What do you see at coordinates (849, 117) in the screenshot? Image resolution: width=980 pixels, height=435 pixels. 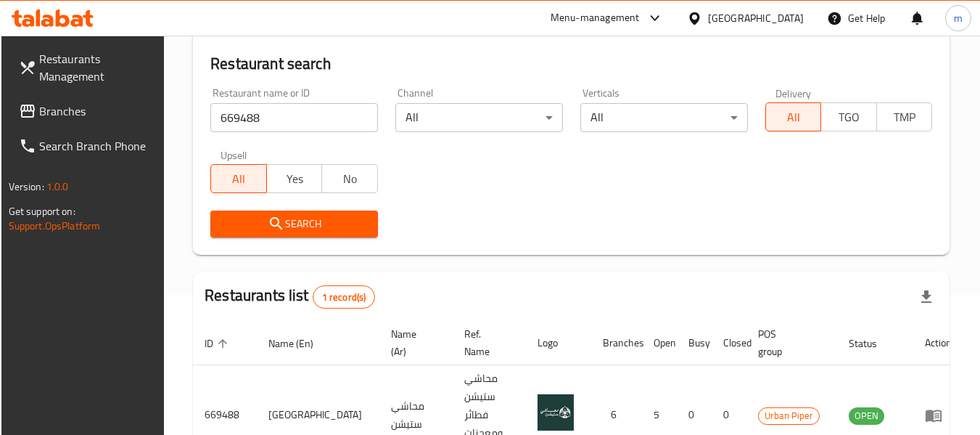 I see `span: TGO` at bounding box center [849, 117].